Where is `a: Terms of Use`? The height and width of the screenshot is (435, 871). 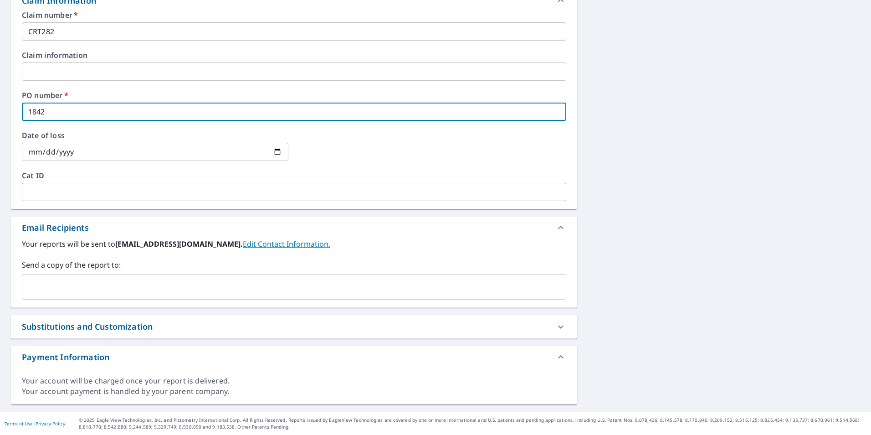 a: Terms of Use is located at coordinates (19, 423).